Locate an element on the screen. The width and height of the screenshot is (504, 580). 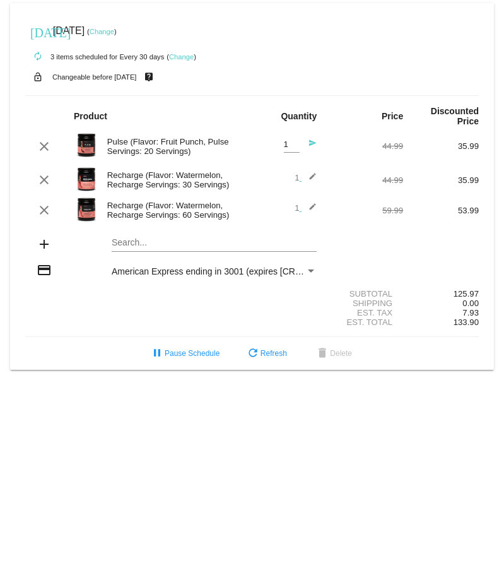
span: Refresh is located at coordinates (266, 353).